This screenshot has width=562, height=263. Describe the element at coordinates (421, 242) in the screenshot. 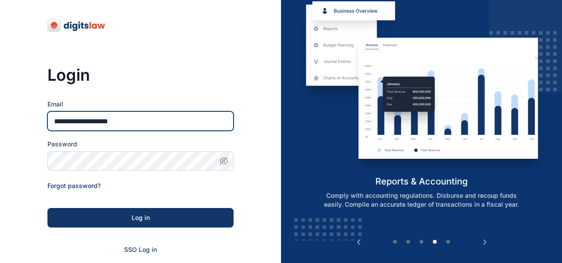

I see `button: 3` at that location.